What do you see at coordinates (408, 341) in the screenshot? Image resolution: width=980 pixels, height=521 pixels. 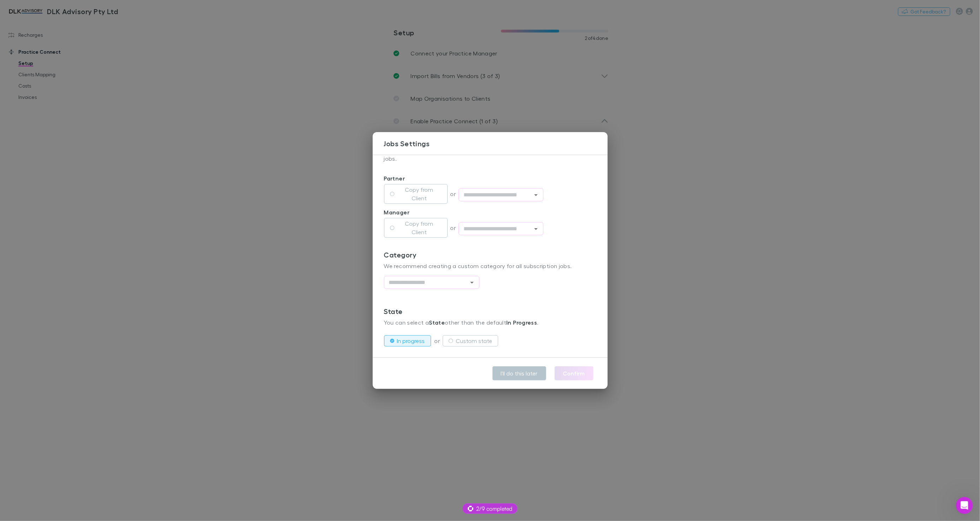 I see `button: In progress` at bounding box center [408, 341].